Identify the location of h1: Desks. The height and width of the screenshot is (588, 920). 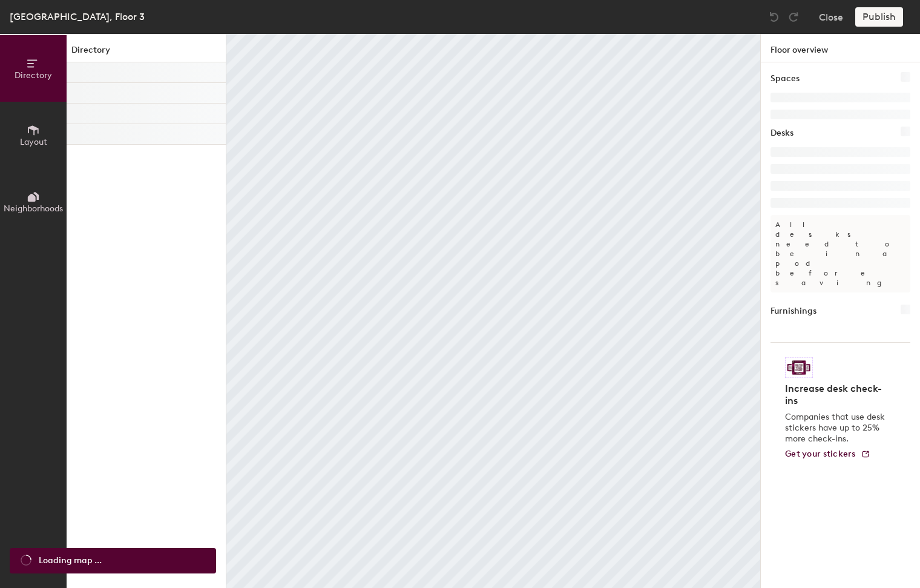
(783, 133).